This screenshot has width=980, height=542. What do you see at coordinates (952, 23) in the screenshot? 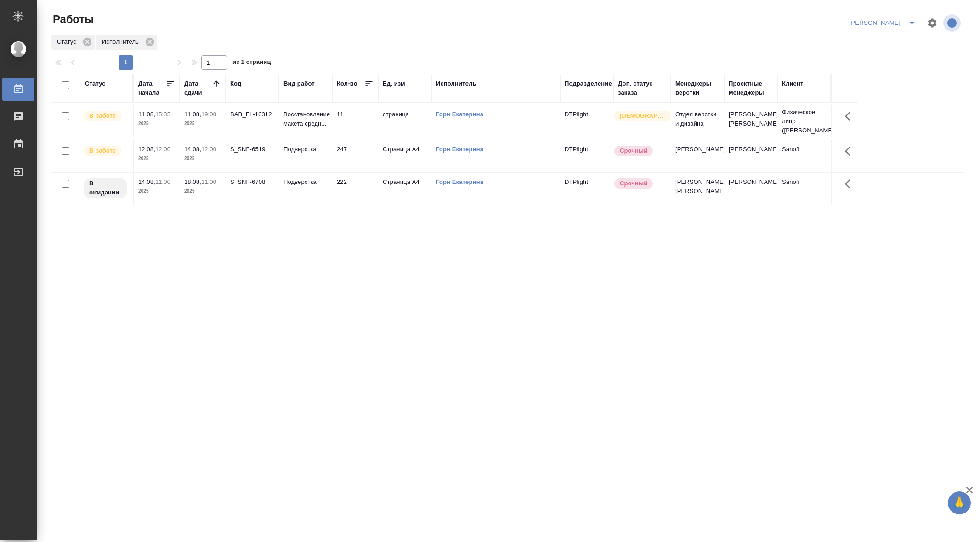
I see `span: Посмотреть информацию` at bounding box center [952, 23].